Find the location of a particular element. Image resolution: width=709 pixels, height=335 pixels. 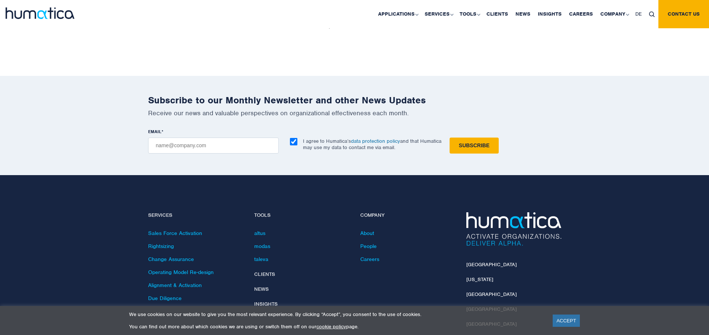

h4: Tools is located at coordinates (302, 216).